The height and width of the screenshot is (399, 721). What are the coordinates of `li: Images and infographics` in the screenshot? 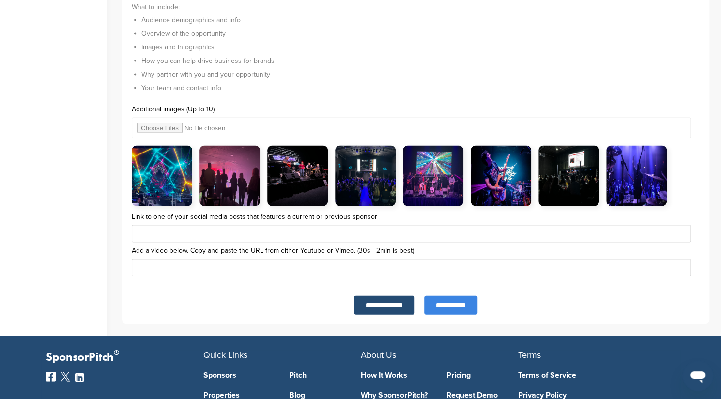 It's located at (420, 46).